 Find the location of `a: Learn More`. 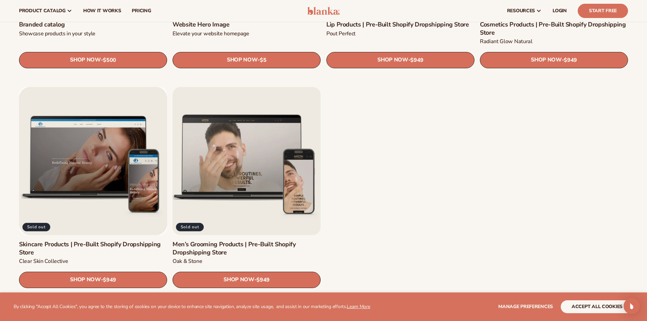

a: Learn More is located at coordinates (358, 306).